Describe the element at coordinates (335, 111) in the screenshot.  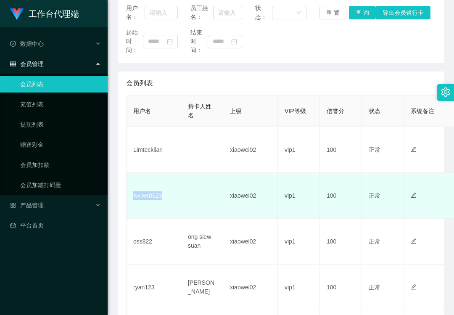
I see `span: 信誉分` at that location.